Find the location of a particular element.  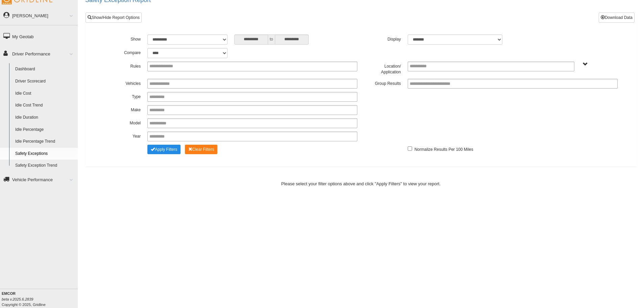

a: Safety Exception Trend is located at coordinates (45, 166).